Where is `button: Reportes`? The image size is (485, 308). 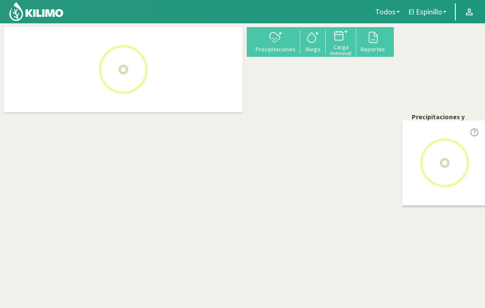 button: Reportes is located at coordinates (372, 41).